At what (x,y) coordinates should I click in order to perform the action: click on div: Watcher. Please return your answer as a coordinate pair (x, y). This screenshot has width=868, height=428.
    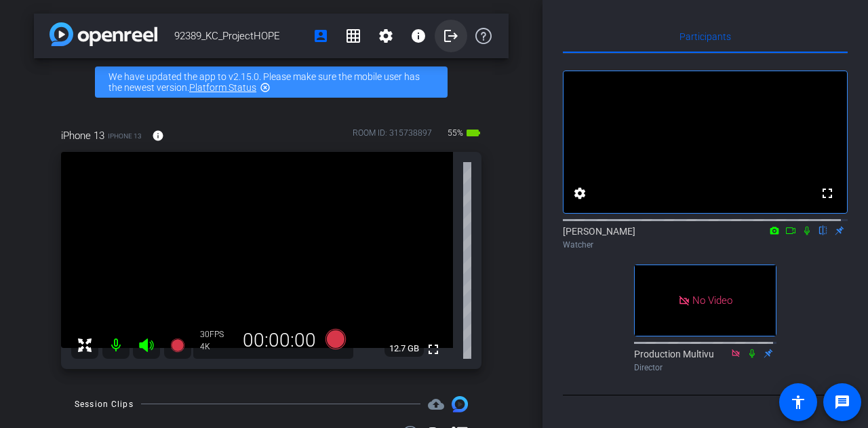
    Looking at the image, I should click on (706, 245).